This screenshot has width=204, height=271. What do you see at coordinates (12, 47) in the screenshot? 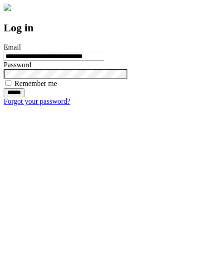
I see `label: Email` at bounding box center [12, 47].